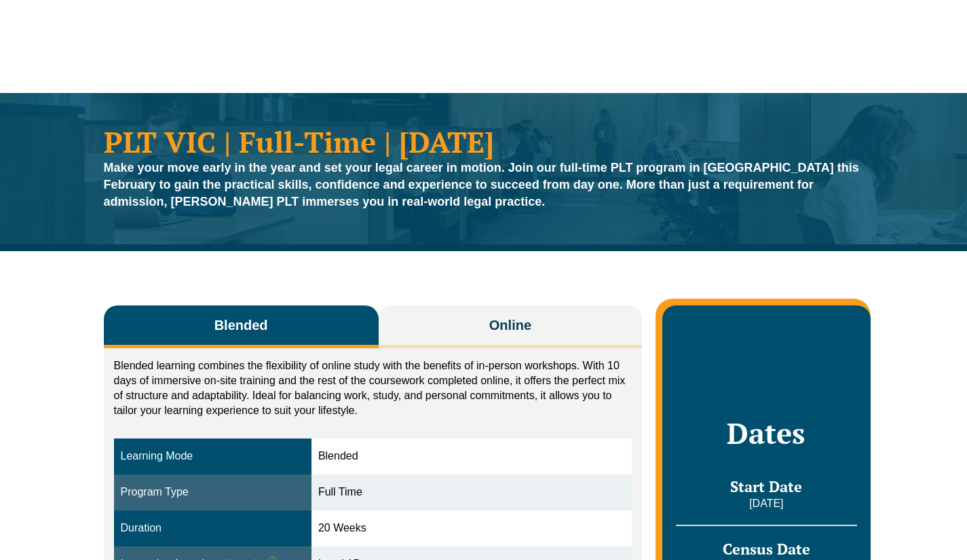 The image size is (967, 560). I want to click on div: Learning Mode, so click(213, 456).